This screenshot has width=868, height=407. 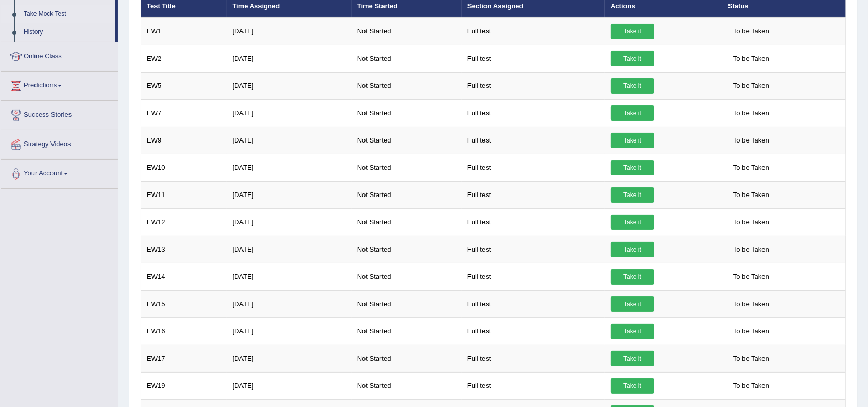 I want to click on td: EW14, so click(x=184, y=276).